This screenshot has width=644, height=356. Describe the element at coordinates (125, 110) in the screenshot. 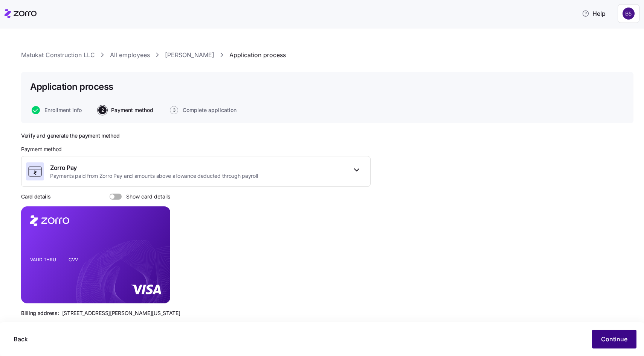

I see `a: 2Payment method` at that location.